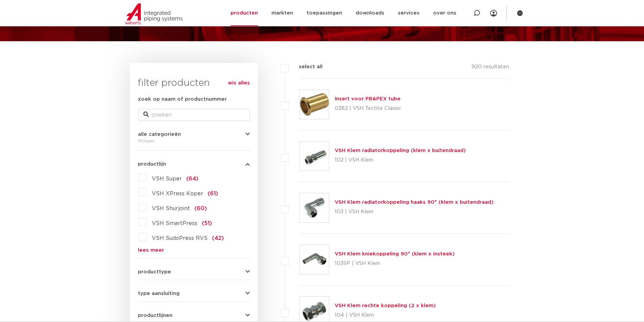 Image resolution: width=644 pixels, height=322 pixels. I want to click on label: select all, so click(305, 67).